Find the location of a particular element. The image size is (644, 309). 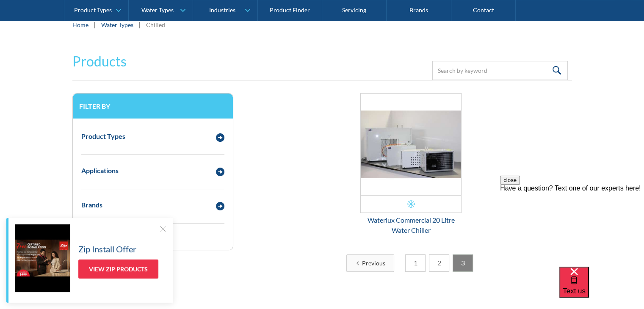

span: Text us is located at coordinates (15, 24).